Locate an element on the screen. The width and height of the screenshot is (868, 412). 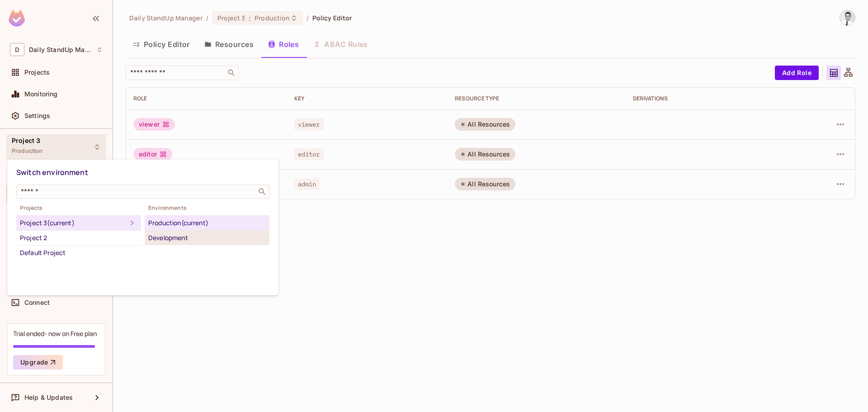
div: Project 3 (current) is located at coordinates (73, 223).